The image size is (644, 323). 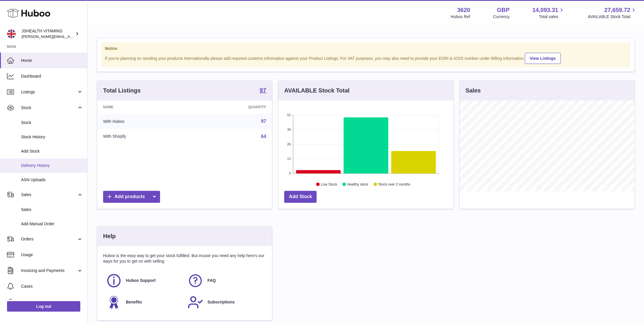 I want to click on span: Invoicing and Payments, so click(x=49, y=270).